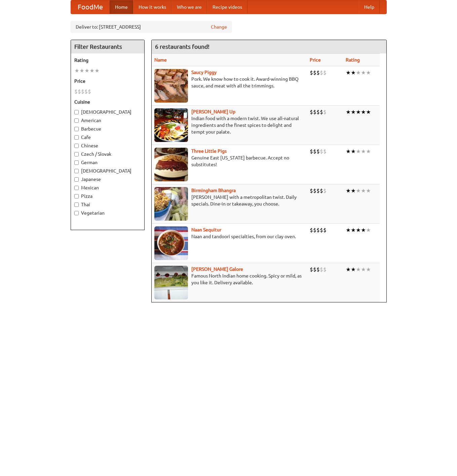  What do you see at coordinates (206, 229) in the screenshot?
I see `a: Naan Sequitur` at bounding box center [206, 229].